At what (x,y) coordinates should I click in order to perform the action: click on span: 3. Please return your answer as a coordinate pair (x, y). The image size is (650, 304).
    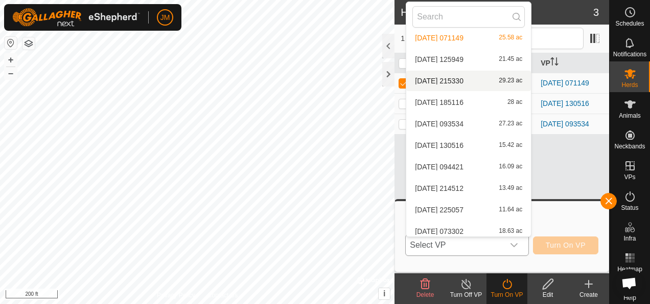
    Looking at the image, I should click on (596, 12).